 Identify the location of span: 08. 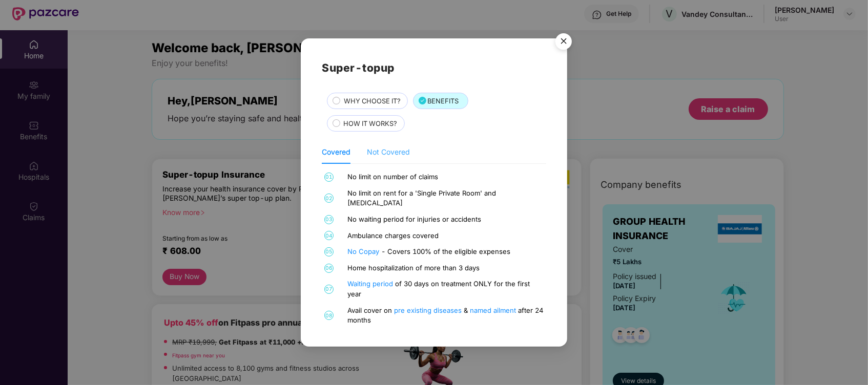
(329, 315).